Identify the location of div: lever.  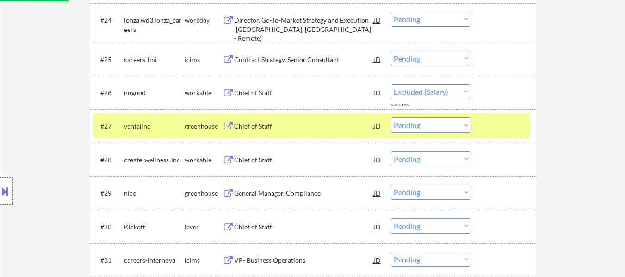
(204, 227).